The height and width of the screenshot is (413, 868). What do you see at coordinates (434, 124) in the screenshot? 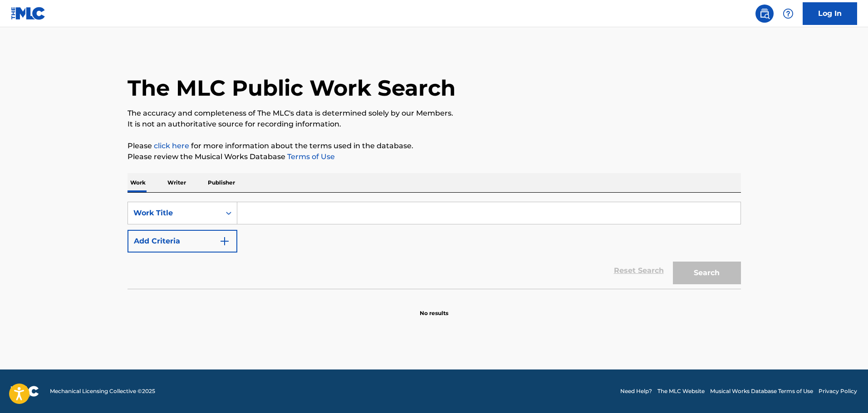
I see `p: It is not an authoritative source for recording information.` at bounding box center [434, 124].